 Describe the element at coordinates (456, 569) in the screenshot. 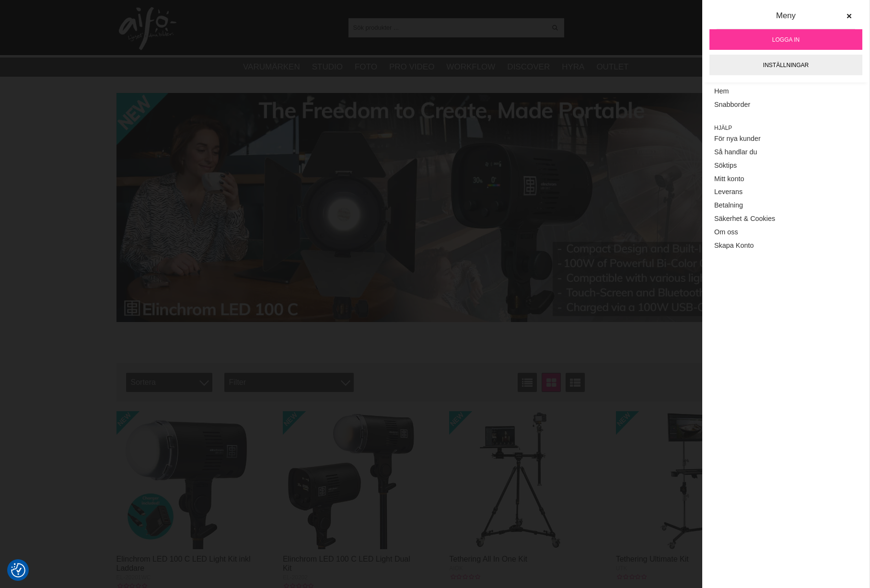

I see `span: AIOK` at that location.